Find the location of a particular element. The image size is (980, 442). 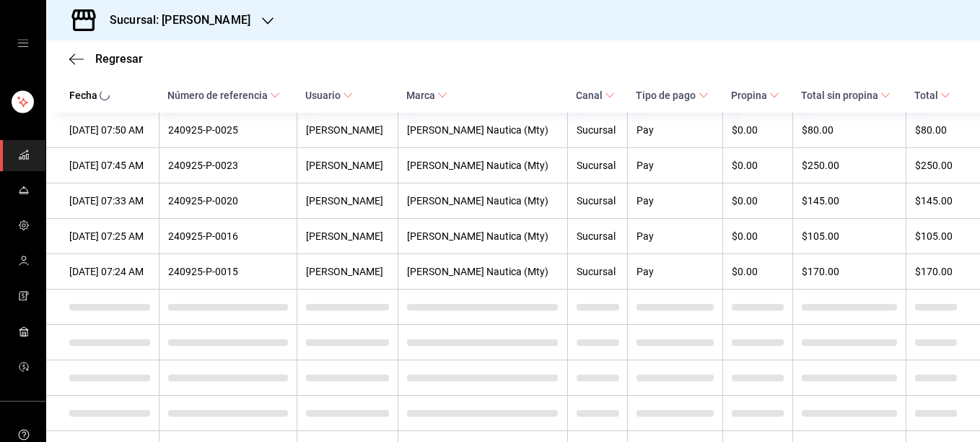

span: Marca is located at coordinates (426, 95).